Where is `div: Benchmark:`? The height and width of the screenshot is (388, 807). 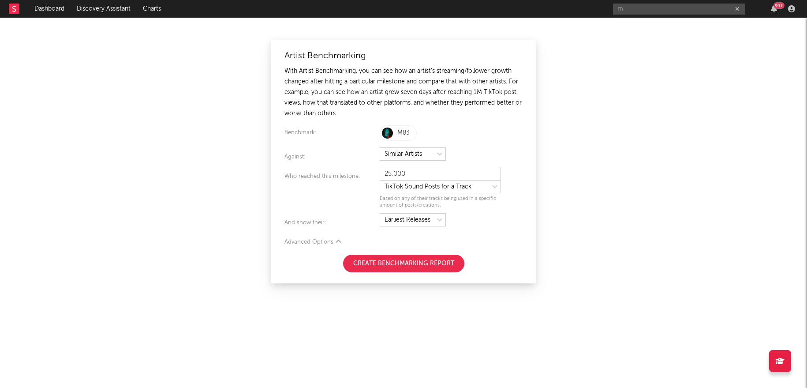 div: Benchmark: is located at coordinates (332, 135).